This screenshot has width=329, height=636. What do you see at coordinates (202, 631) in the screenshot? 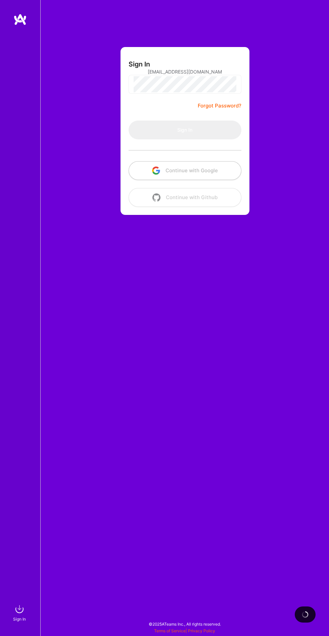
I see `a: Privacy Policy` at bounding box center [202, 631].